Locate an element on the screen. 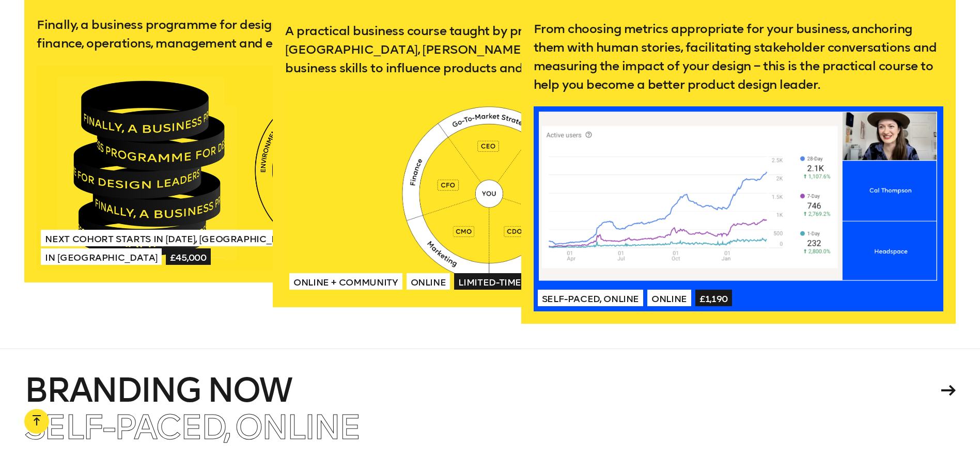  span: £1,190 is located at coordinates (713, 298).